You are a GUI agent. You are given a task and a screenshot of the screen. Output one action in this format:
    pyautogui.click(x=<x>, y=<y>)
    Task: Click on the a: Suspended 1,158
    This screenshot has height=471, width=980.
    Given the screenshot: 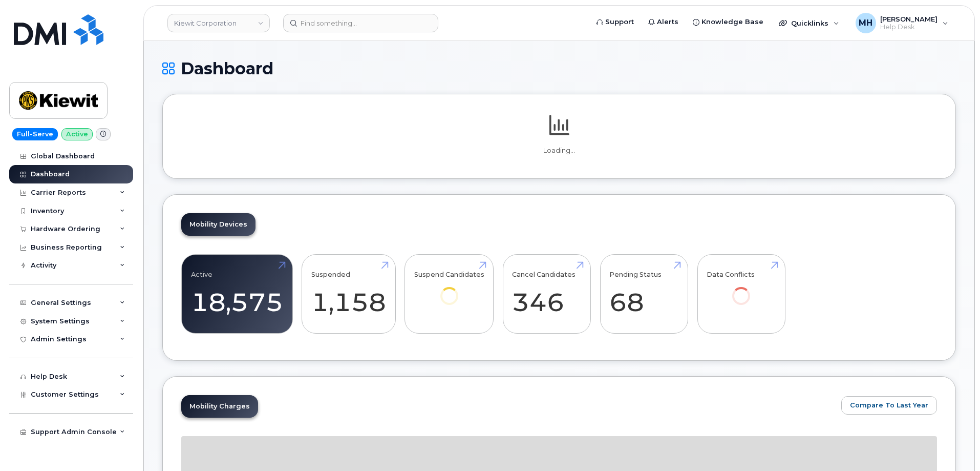 What is the action you would take?
    pyautogui.click(x=349, y=294)
    